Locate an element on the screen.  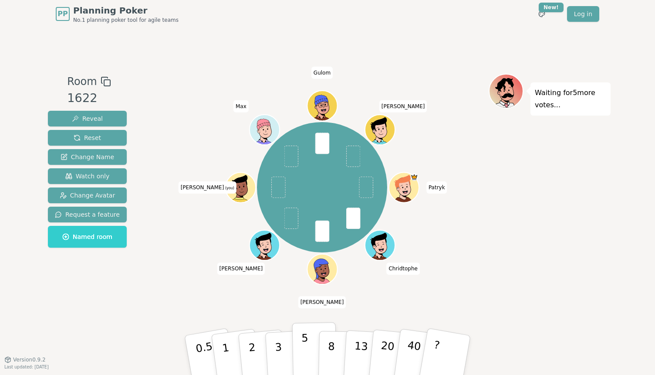
span: Named room is located at coordinates (87, 237).